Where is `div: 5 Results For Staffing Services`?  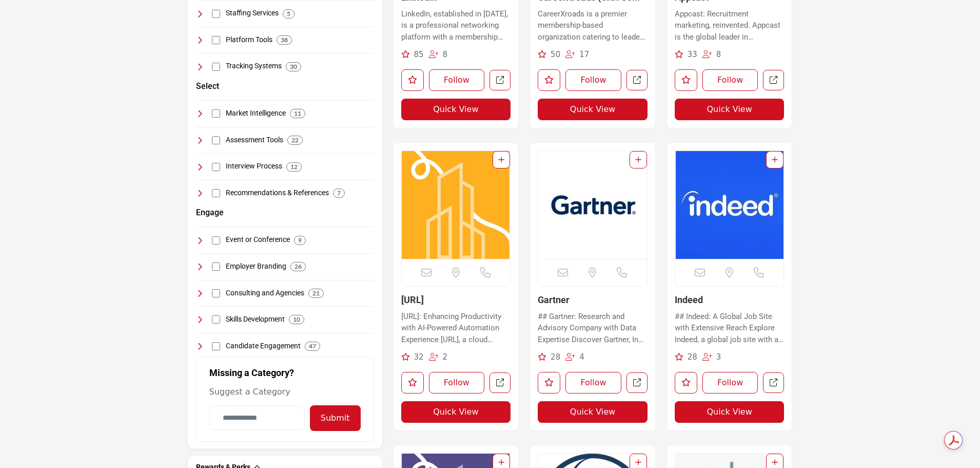 div: 5 Results For Staffing Services is located at coordinates (288, 14).